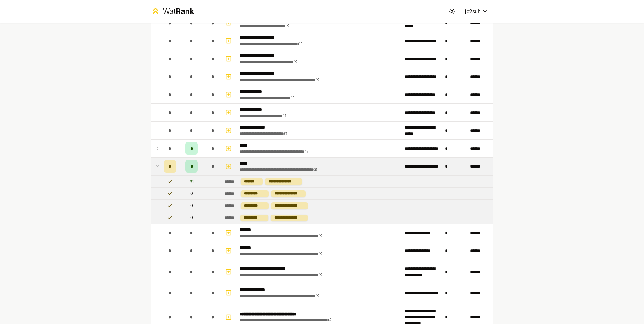 The height and width of the screenshot is (324, 644). What do you see at coordinates (185, 11) in the screenshot?
I see `span: Rank` at bounding box center [185, 11].